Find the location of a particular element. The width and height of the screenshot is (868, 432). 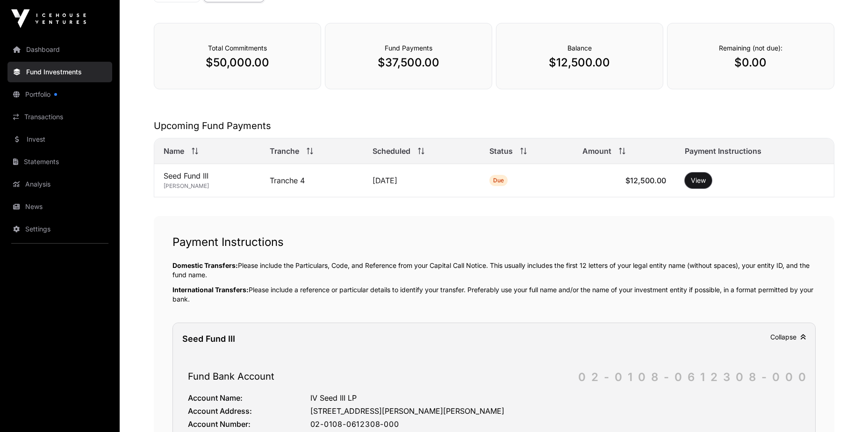

span: International Transfers: is located at coordinates (210, 289).